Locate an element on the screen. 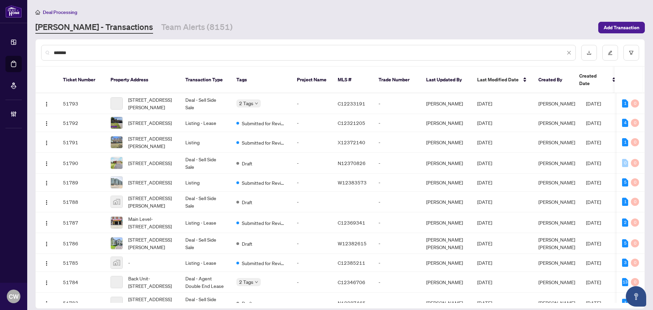 This screenshot has height=310, width=653. th: Transaction Type is located at coordinates (205, 80).